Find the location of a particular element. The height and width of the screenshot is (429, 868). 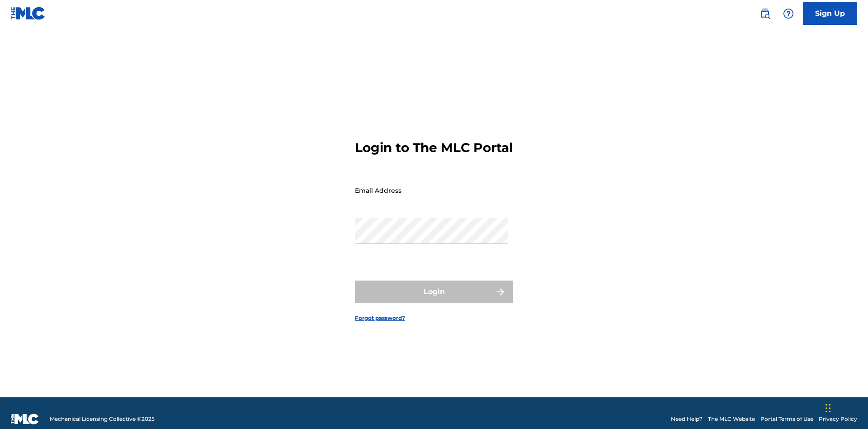

div: Chat Widget is located at coordinates (846, 407).